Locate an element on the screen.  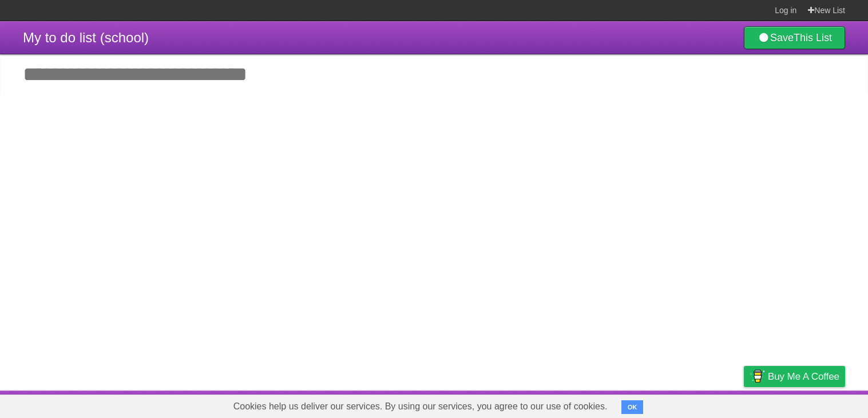
span: Buy me a coffee is located at coordinates (803, 376).